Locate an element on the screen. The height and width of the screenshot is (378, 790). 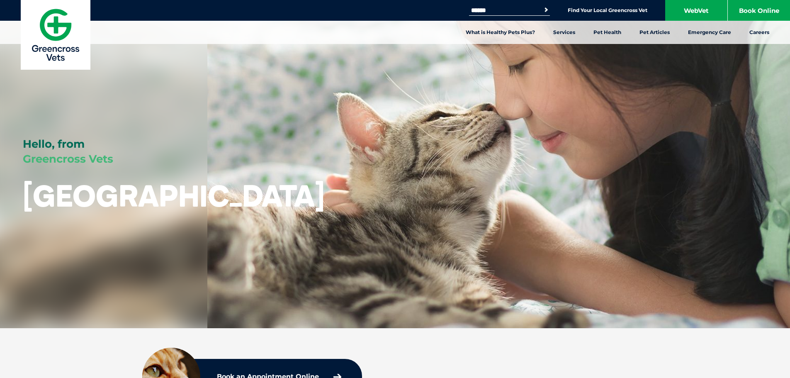
span: Greencross Vets is located at coordinates (68, 159).